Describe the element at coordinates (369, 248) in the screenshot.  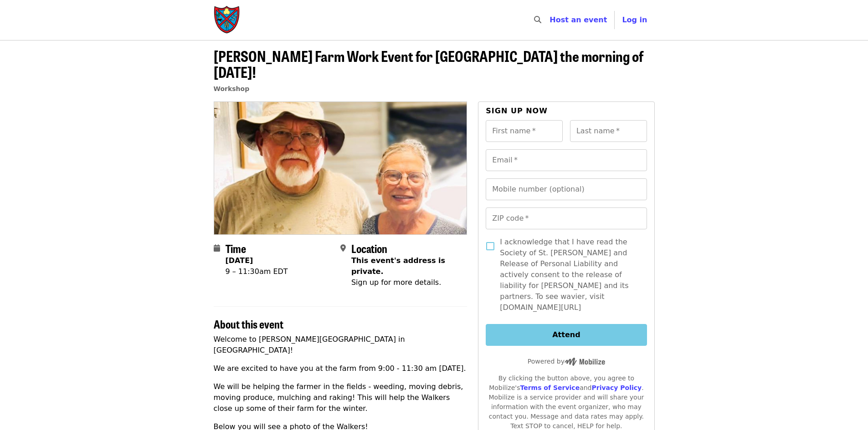
I see `span: Location` at that location.